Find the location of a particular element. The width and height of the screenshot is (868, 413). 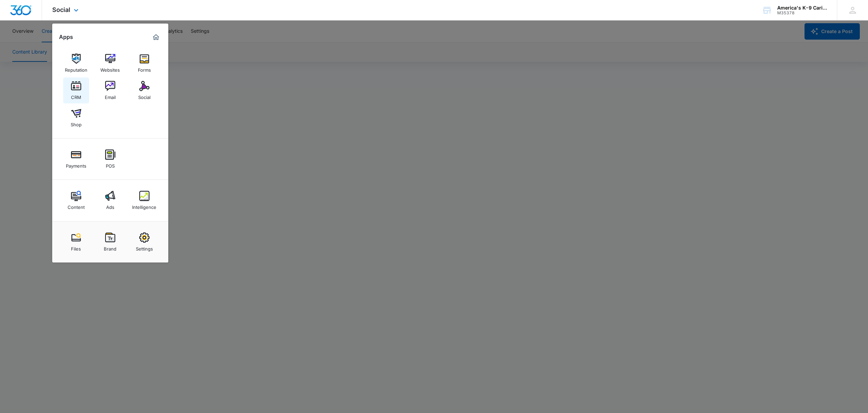

div: account id is located at coordinates (802, 13).